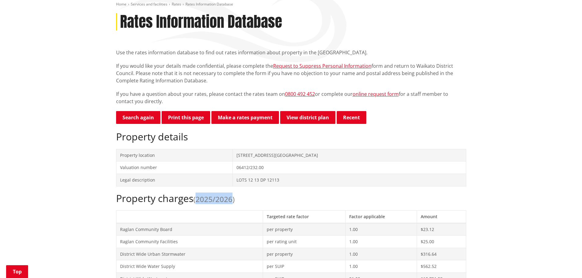 Image resolution: width=582 pixels, height=278 pixels. What do you see at coordinates (304, 217) in the screenshot?
I see `th: Targeted rate factor` at bounding box center [304, 217].